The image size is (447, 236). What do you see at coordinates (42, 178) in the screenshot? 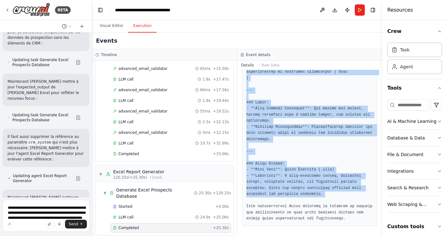
I see `span: Updating agent Excel Report Generator` at bounding box center [42, 178].